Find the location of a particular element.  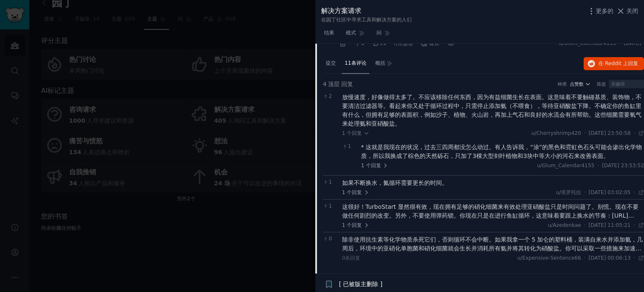

font: u/Azedenkae is located at coordinates (564, 225).